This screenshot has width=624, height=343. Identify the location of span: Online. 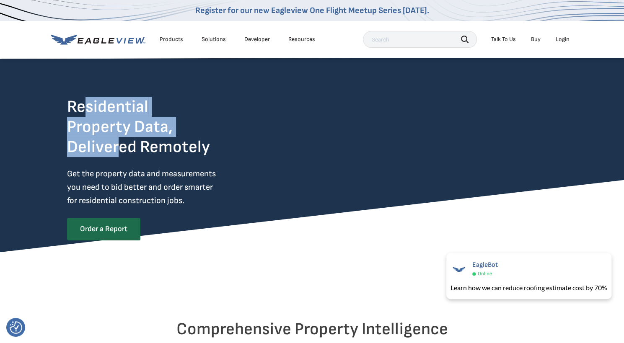
(485, 274).